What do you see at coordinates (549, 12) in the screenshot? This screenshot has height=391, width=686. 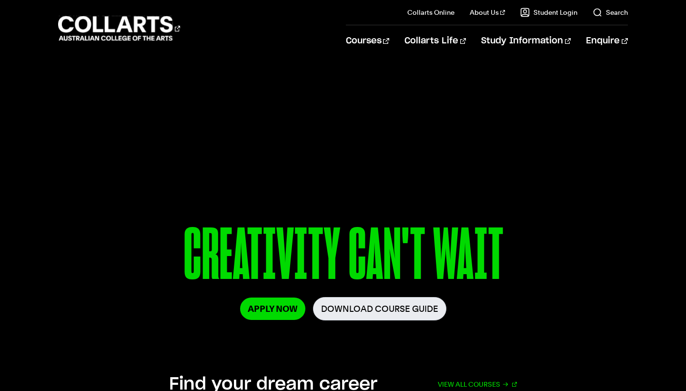 I see `a: Student Login` at bounding box center [549, 12].